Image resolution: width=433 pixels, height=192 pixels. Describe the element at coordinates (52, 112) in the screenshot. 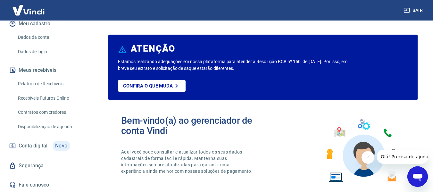

I see `a: Contratos com credores` at that location.